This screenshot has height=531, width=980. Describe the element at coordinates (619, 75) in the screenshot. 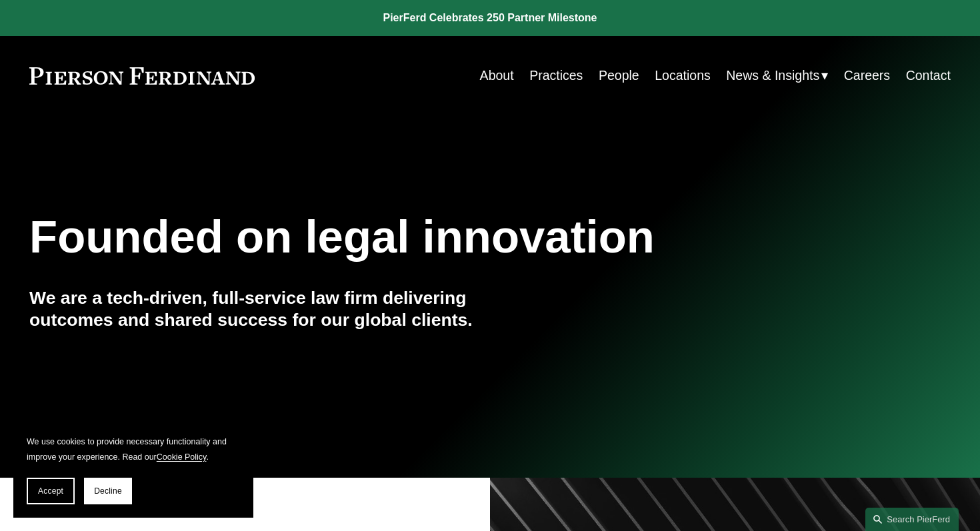

I see `a: People` at that location.